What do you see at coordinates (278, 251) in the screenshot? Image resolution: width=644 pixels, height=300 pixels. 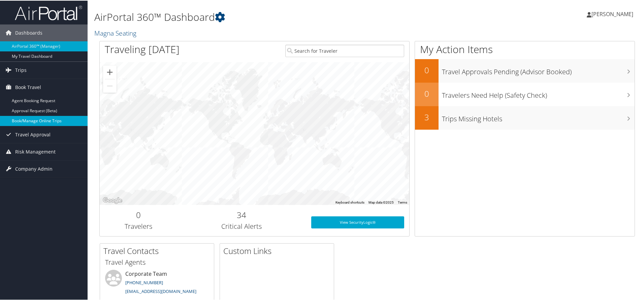 I see `h2: Custom Links` at bounding box center [278, 251].